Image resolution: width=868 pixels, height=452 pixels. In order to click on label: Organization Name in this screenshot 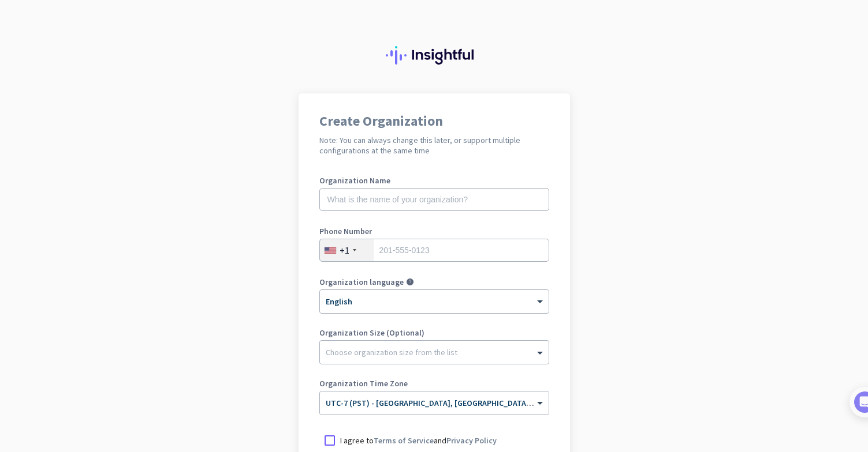, I will do `click(434, 181)`.